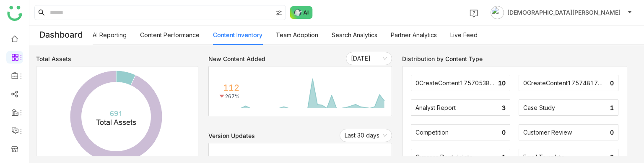  I want to click on div: Customer Review, so click(564, 132).